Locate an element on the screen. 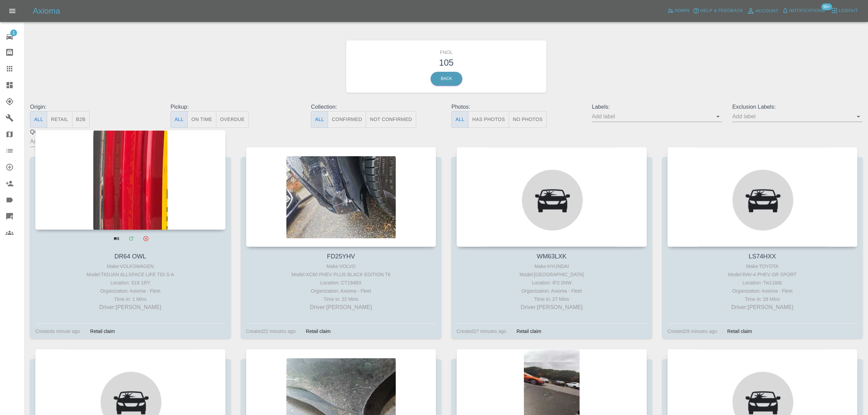  button: B2B is located at coordinates (81, 119).